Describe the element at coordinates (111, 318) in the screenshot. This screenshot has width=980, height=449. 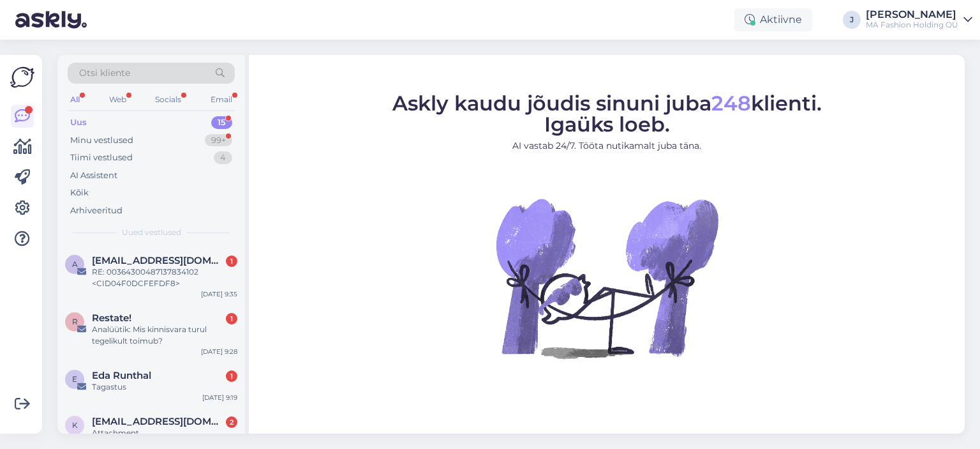
I see `span: Restate!` at that location.